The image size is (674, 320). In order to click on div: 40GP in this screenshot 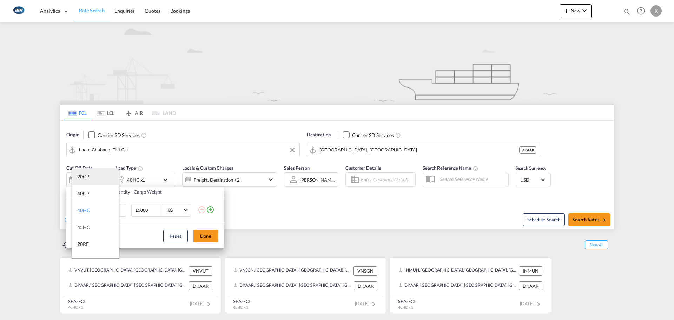, I will do `click(83, 193)`.